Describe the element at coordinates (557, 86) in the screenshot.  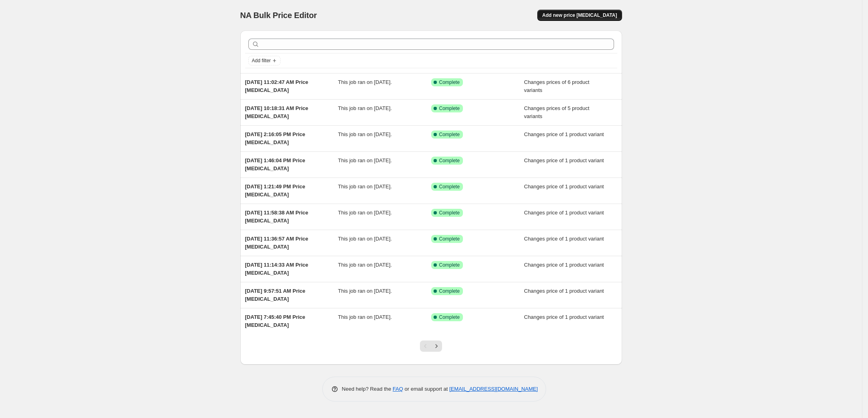
I see `span: Changes prices of 6 product variants` at that location.